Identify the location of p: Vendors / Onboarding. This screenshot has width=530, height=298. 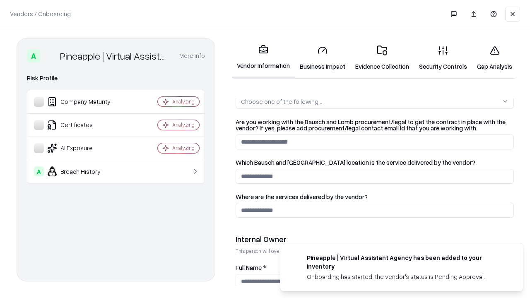
(40, 14).